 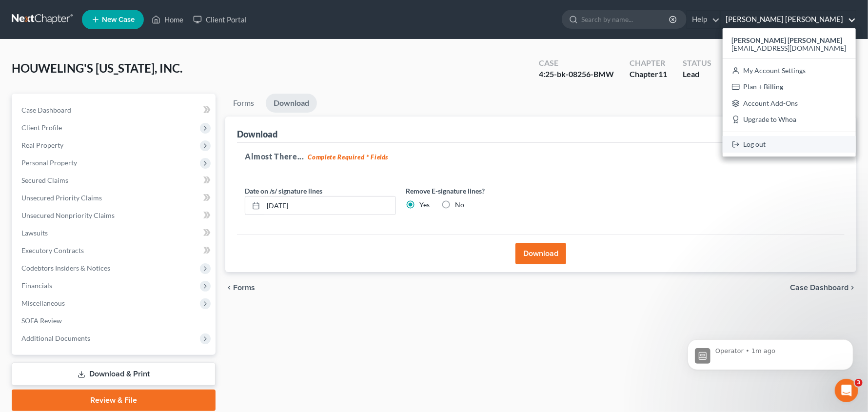 I want to click on span: Client Profile, so click(x=41, y=127).